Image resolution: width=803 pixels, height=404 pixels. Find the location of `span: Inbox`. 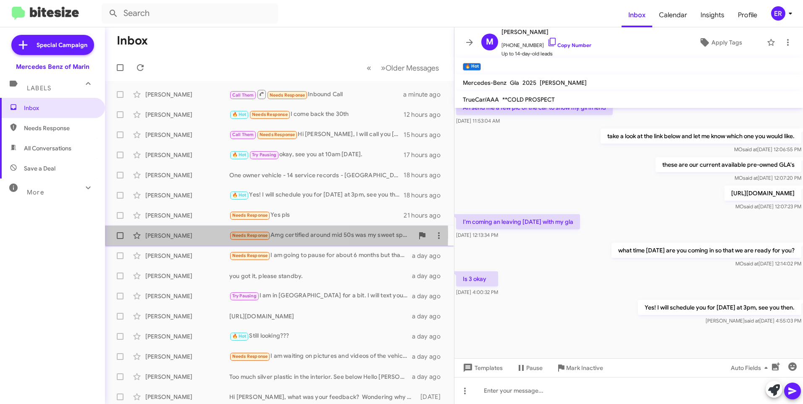

span: Inbox is located at coordinates (637, 15).